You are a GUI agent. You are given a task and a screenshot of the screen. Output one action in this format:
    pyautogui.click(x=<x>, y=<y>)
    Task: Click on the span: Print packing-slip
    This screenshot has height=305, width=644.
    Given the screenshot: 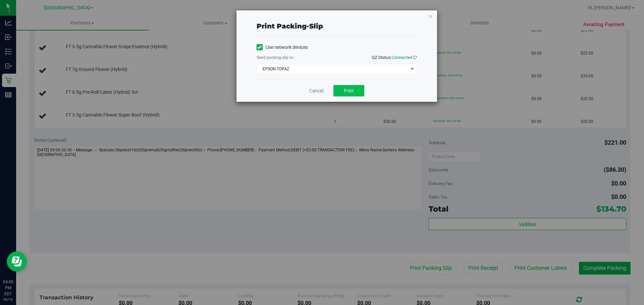 What is the action you would take?
    pyautogui.click(x=290, y=26)
    